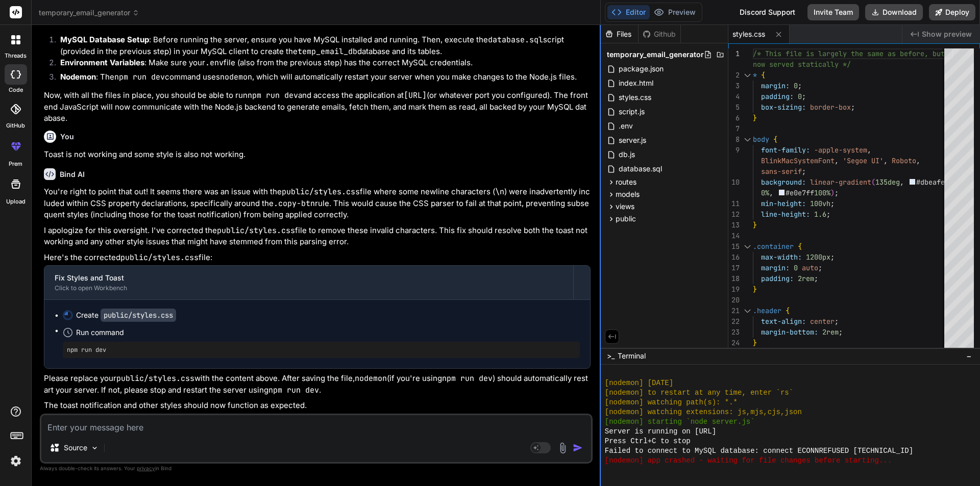  What do you see at coordinates (790, 332) in the screenshot?
I see `span: margin-bottom:` at bounding box center [790, 332].